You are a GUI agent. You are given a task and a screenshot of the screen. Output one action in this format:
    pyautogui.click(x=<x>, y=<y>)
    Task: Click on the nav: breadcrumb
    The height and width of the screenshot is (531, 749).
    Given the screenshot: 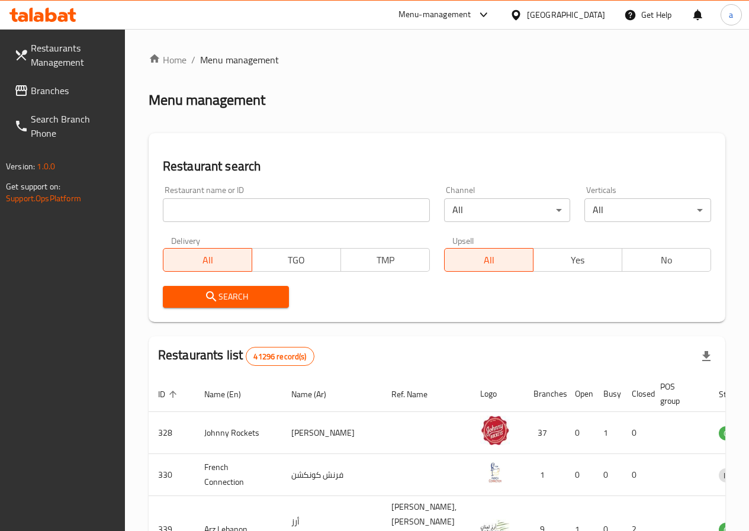 What is the action you would take?
    pyautogui.click(x=437, y=60)
    